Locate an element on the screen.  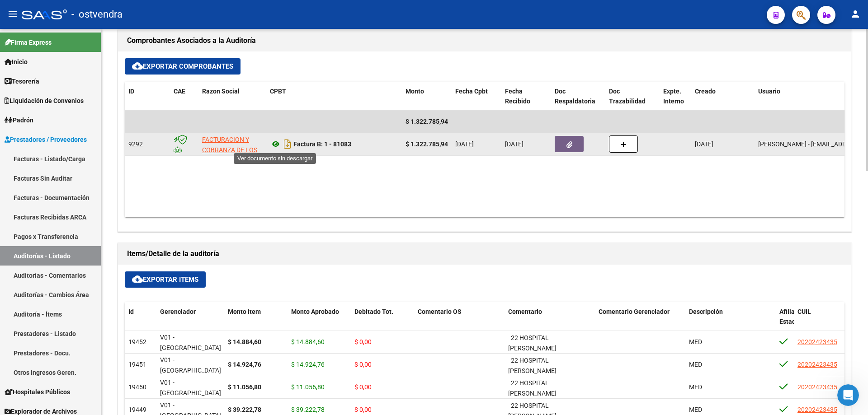
span: 19452 is located at coordinates (138, 342).